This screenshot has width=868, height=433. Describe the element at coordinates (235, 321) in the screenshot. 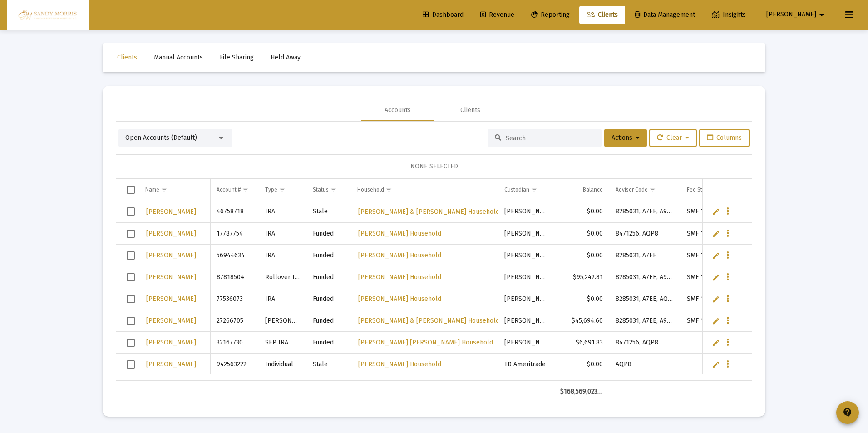

I see `td: 27266705` at that location.